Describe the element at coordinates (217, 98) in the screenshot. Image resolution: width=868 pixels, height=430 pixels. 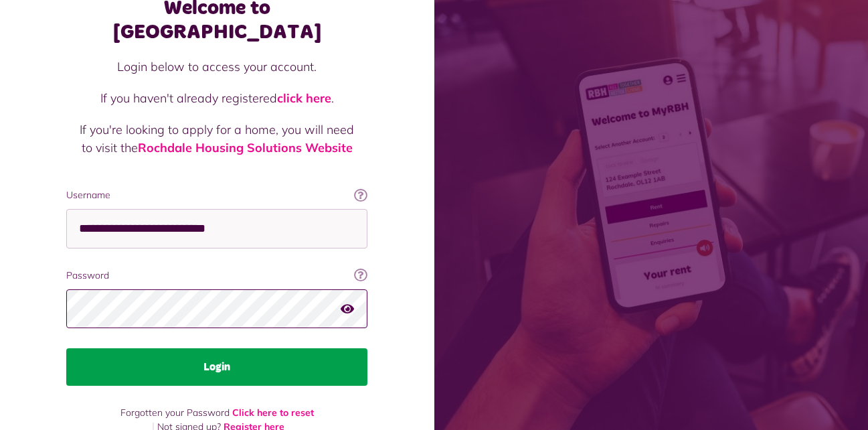
I see `p: If you haven't already registered .` at that location.